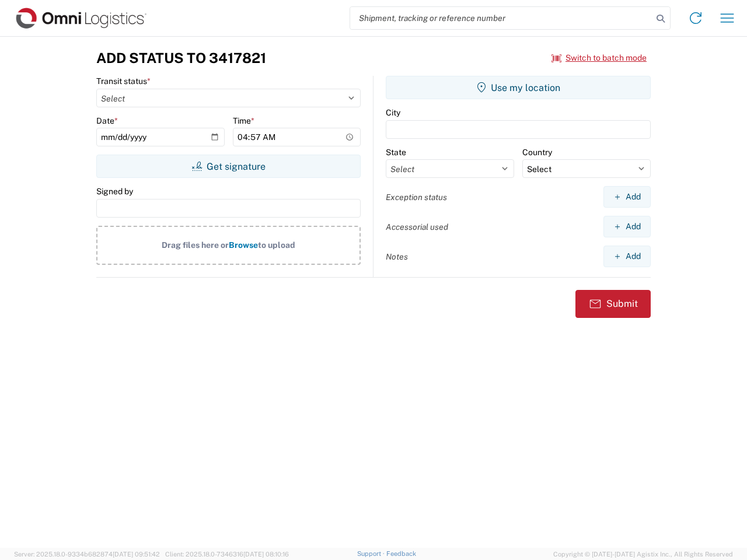 The width and height of the screenshot is (747, 560). I want to click on span: to upload, so click(277, 245).